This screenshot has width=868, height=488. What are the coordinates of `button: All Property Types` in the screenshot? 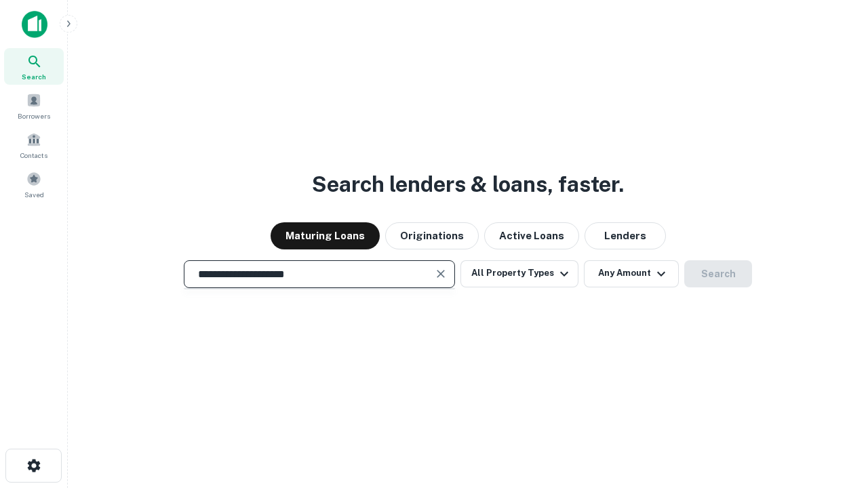 It's located at (519, 274).